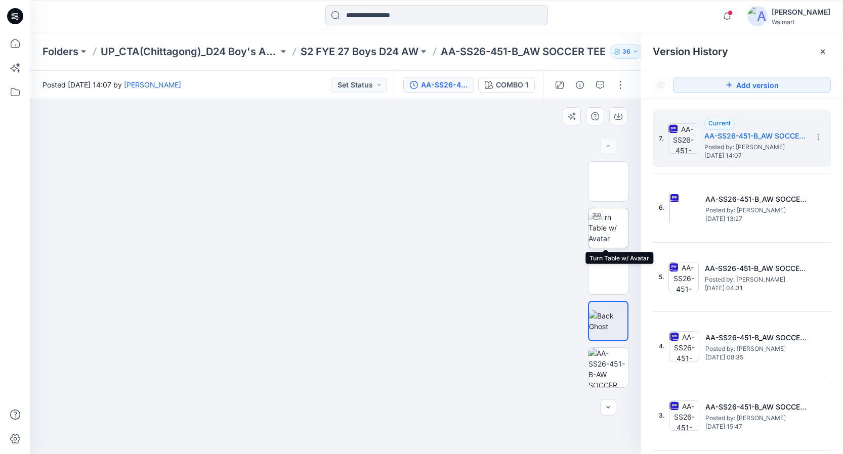 The height and width of the screenshot is (454, 843). I want to click on span: 5., so click(661, 277).